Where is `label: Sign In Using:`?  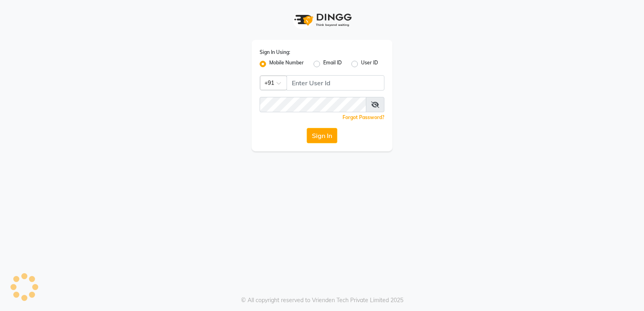 label: Sign In Using: is located at coordinates (275, 52).